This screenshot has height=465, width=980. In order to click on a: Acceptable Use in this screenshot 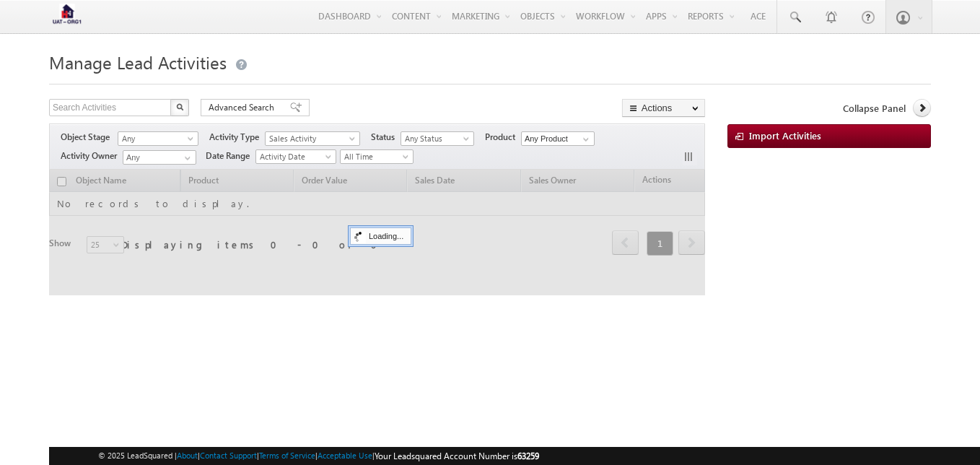, I will do `click(345, 454)`.